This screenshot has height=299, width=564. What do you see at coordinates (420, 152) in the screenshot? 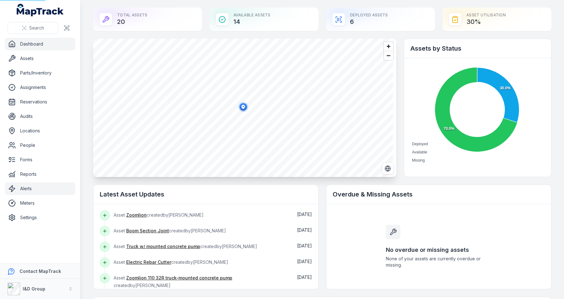
I see `span: Available` at bounding box center [420, 152].